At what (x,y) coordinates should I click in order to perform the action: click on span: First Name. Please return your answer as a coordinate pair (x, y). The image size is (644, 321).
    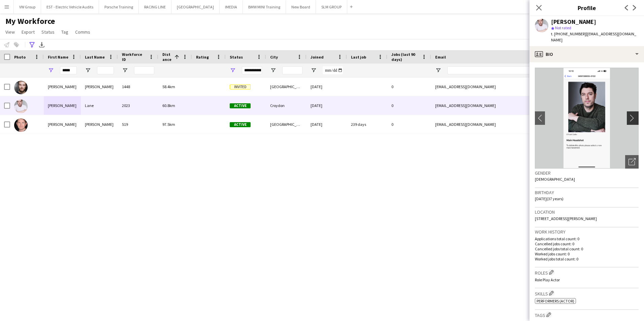
    Looking at the image, I should click on (58, 57).